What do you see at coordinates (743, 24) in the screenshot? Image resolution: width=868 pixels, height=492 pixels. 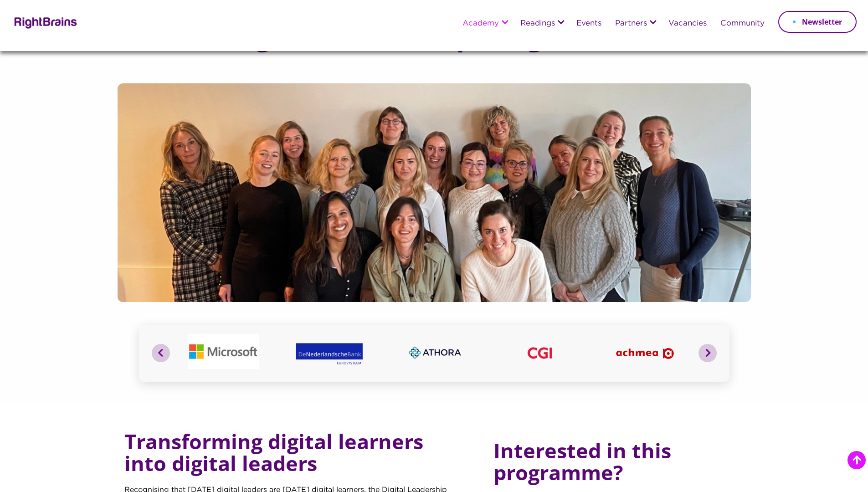 I see `a: Community` at bounding box center [743, 24].